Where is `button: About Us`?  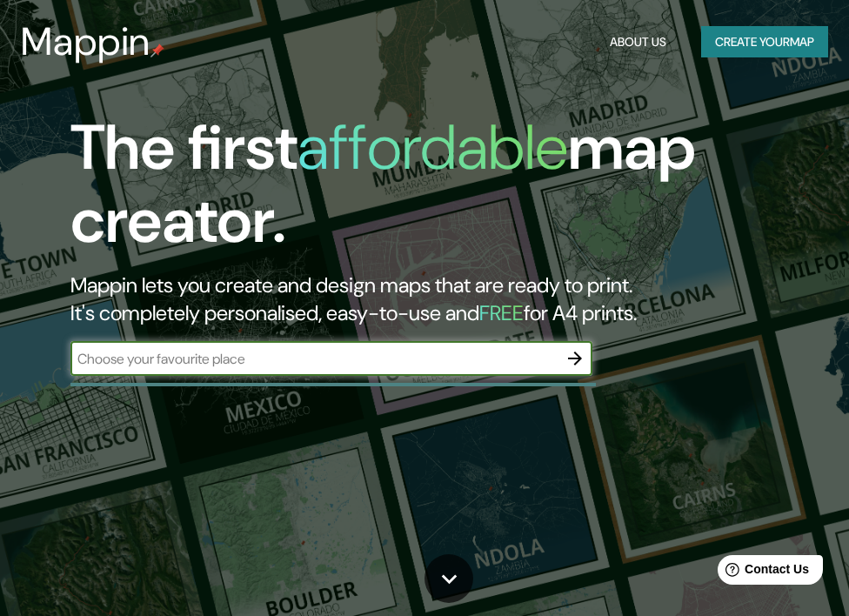
button: About Us is located at coordinates (638, 42).